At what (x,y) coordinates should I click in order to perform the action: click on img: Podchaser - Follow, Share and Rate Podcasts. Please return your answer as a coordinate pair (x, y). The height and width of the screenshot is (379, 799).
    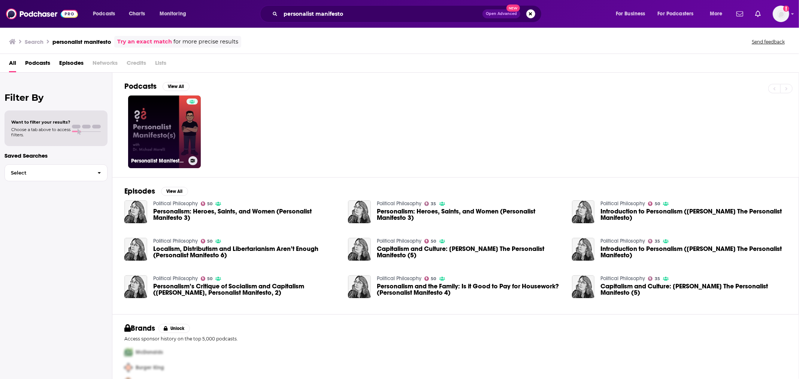
    Looking at the image, I should click on (42, 14).